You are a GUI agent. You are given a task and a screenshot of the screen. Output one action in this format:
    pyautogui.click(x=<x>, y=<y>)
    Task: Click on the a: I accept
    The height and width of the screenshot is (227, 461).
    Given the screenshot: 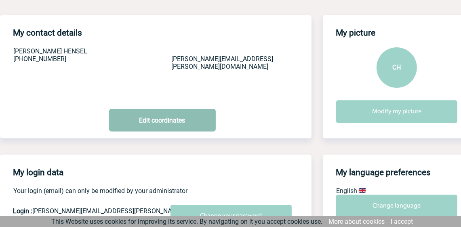 What is the action you would take?
    pyautogui.click(x=402, y=221)
    